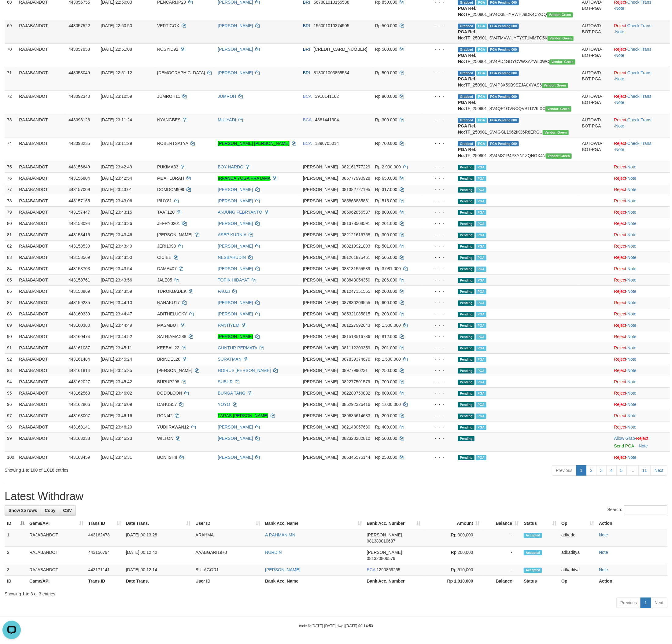  Describe the element at coordinates (79, 49) in the screenshot. I see `span: 443057958` at that location.